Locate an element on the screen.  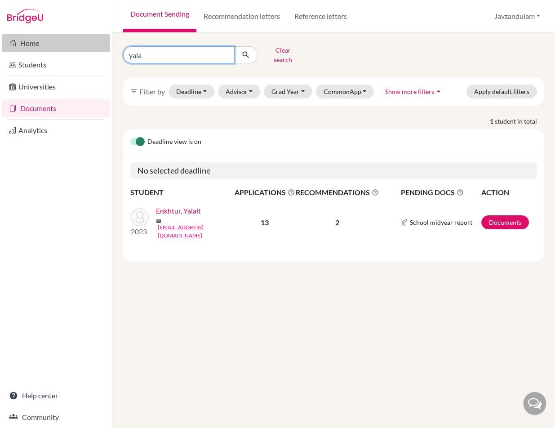
a: Help center is located at coordinates (56, 396).